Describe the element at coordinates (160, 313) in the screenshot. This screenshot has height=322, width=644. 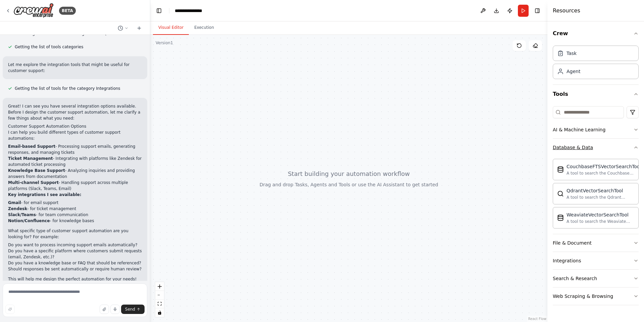
I see `button: toggle interactivity` at that location.